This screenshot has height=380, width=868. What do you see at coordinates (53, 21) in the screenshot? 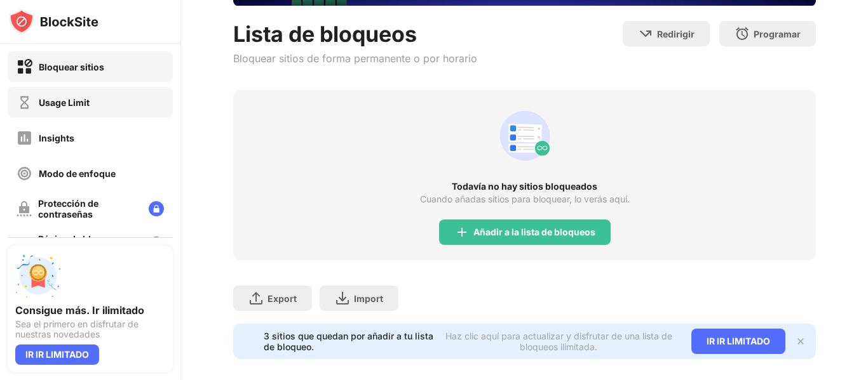
I see `img: logo-blocksite.svg` at bounding box center [53, 21].